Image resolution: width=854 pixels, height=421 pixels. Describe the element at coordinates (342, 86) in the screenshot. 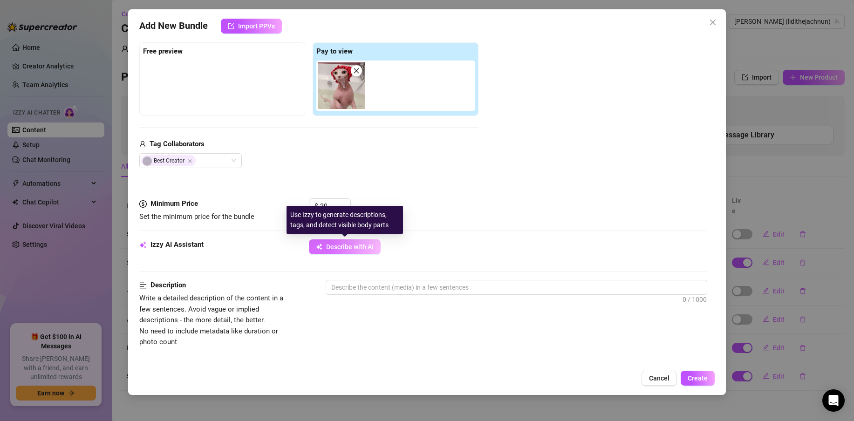

I see `img: media` at that location.